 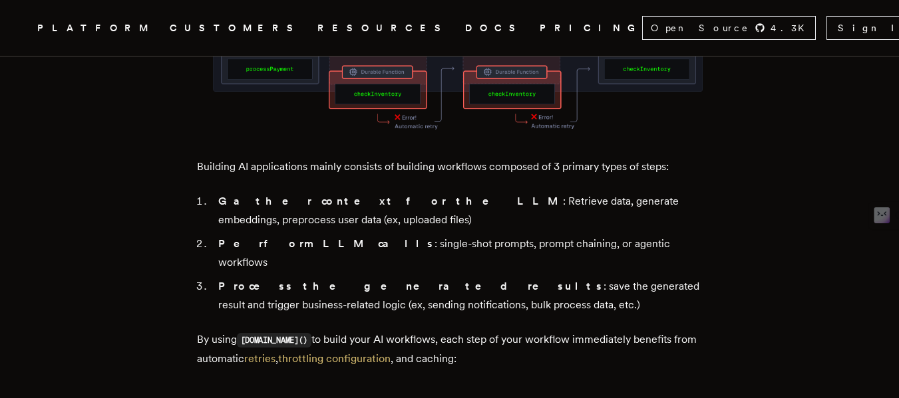 I want to click on p: Building AI applications mainly consists of building workflows composed of 3 primary types of steps:, so click(x=450, y=167).